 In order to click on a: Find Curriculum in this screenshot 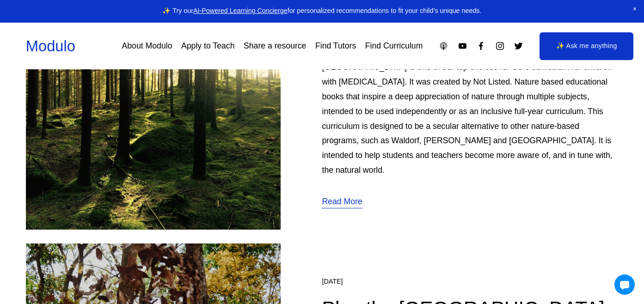, I will do `click(394, 46)`.